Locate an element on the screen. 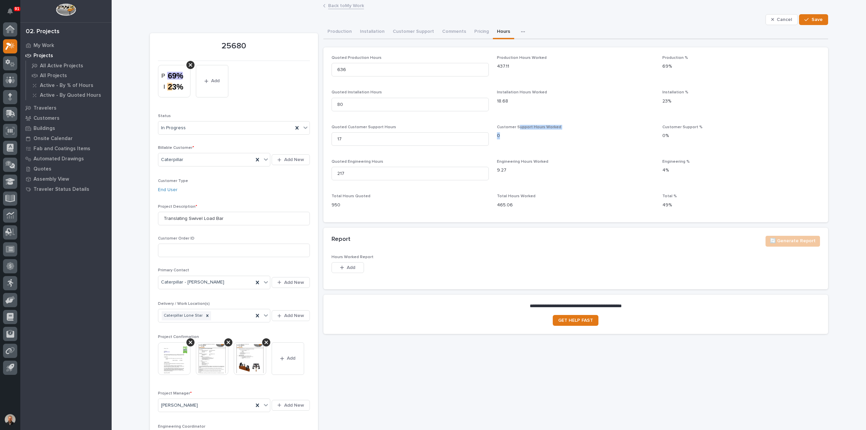 The width and height of the screenshot is (866, 430). p: All Projects is located at coordinates (53, 76).